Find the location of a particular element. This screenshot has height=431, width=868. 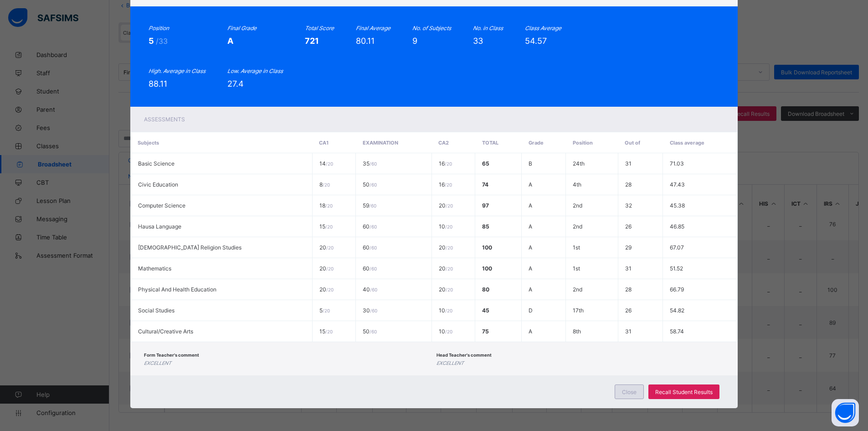

span: 59 is located at coordinates (370, 205).